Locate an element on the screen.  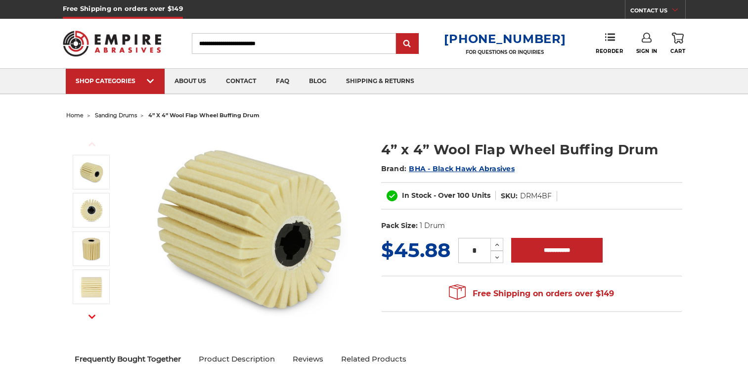
a: faq is located at coordinates (282, 81).